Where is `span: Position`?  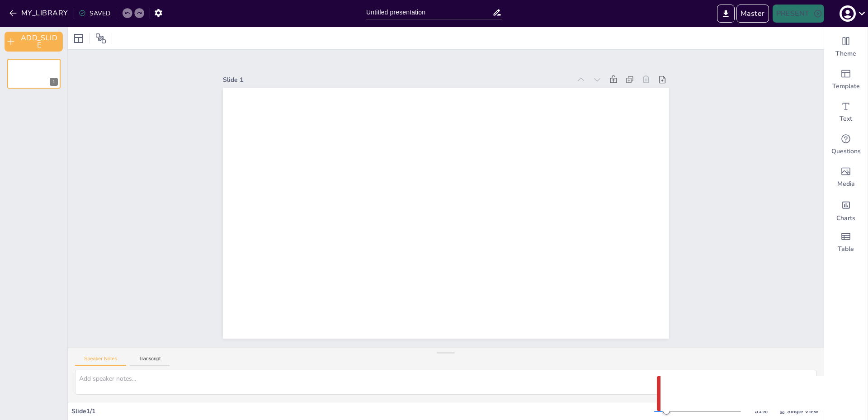
span: Position is located at coordinates (101, 38).